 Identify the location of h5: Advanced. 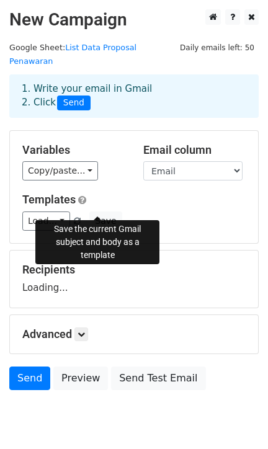
(134, 334).